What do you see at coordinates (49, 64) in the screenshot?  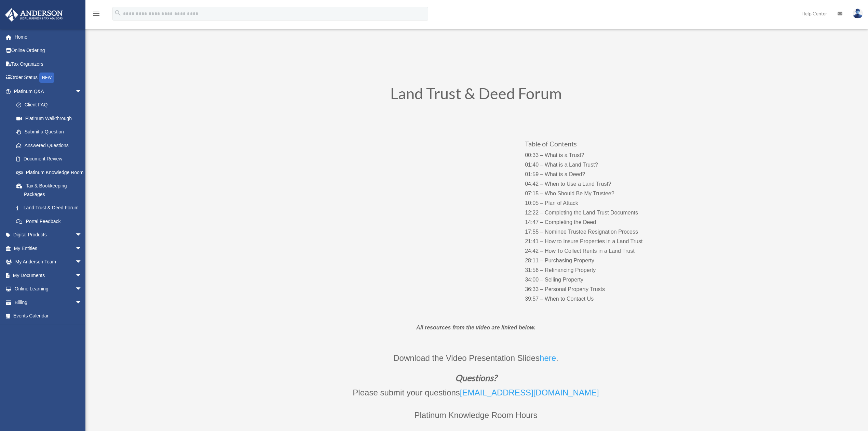 I see `a: Tax Organizers` at bounding box center [49, 64].